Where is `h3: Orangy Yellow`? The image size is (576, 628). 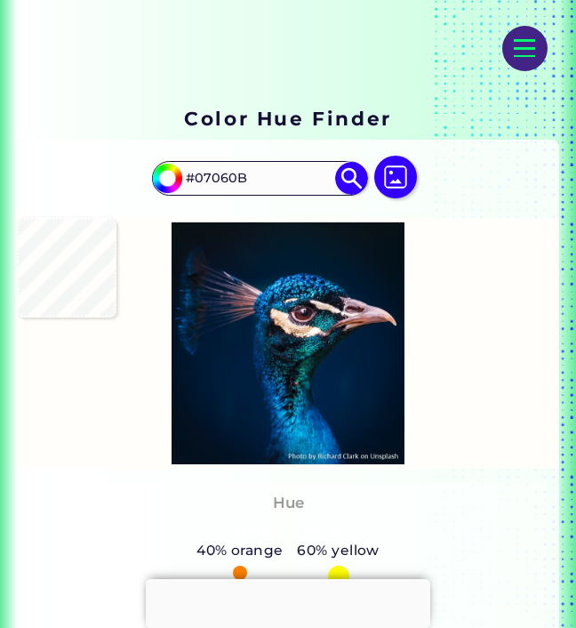
h3: Orangy Yellow is located at coordinates (288, 529).